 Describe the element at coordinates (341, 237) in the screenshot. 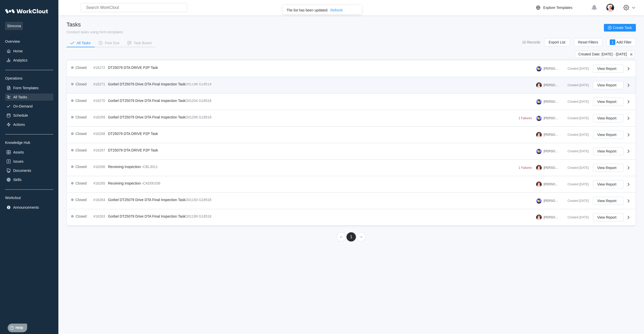

I see `a: Previous page` at that location.